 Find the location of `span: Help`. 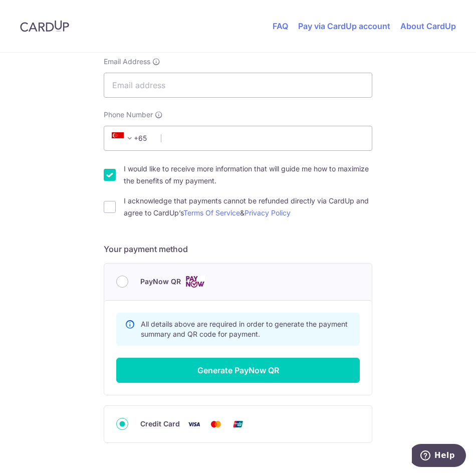

span: Help is located at coordinates (33, 12).